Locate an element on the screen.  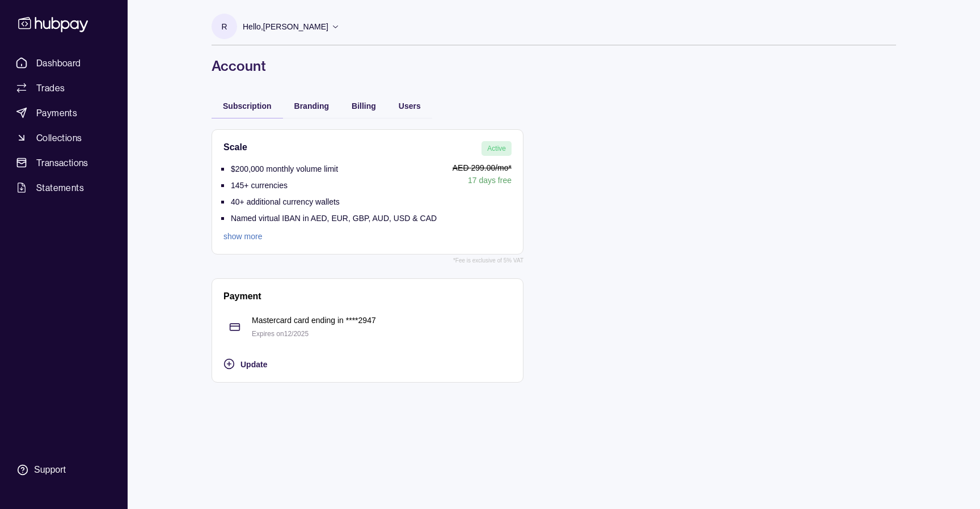
a: Payments is located at coordinates (63, 113).